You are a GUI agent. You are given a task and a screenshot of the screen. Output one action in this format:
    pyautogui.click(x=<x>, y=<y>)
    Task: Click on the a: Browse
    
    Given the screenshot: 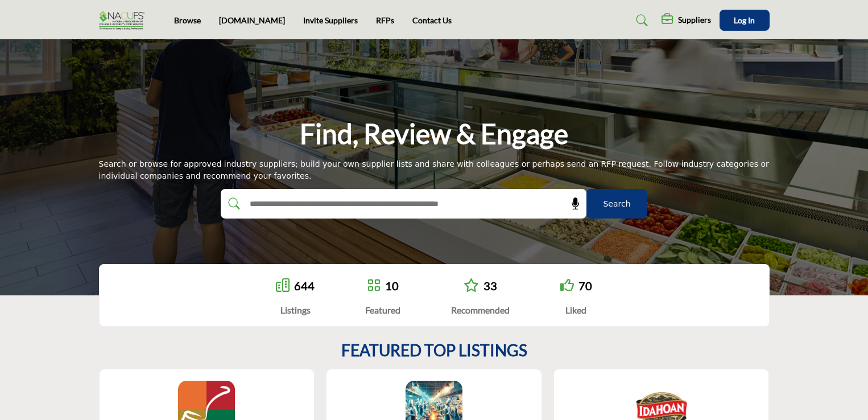 What is the action you would take?
    pyautogui.click(x=187, y=20)
    